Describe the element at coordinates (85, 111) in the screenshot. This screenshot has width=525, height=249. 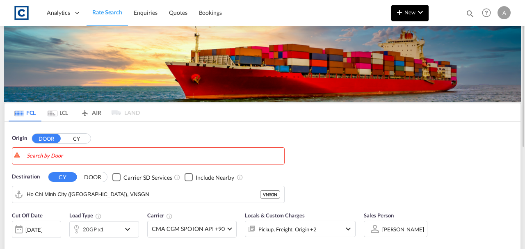
I see `md-icon: icon-airplane` at that location.